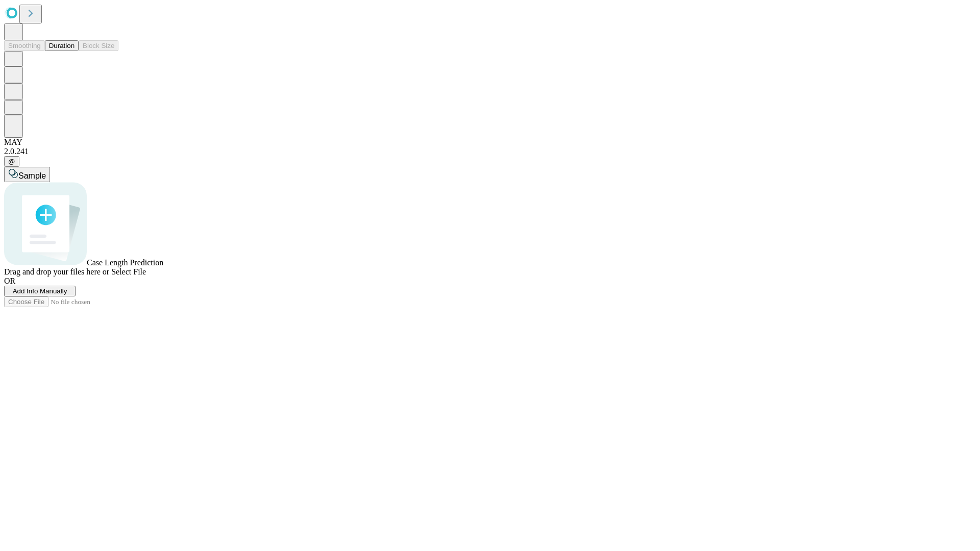  Describe the element at coordinates (25, 45) in the screenshot. I see `button: Smoothing` at that location.